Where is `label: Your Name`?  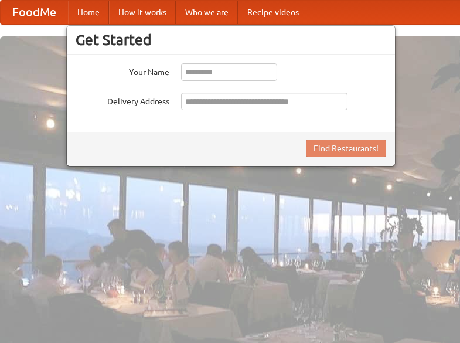 label: Your Name is located at coordinates (123, 70).